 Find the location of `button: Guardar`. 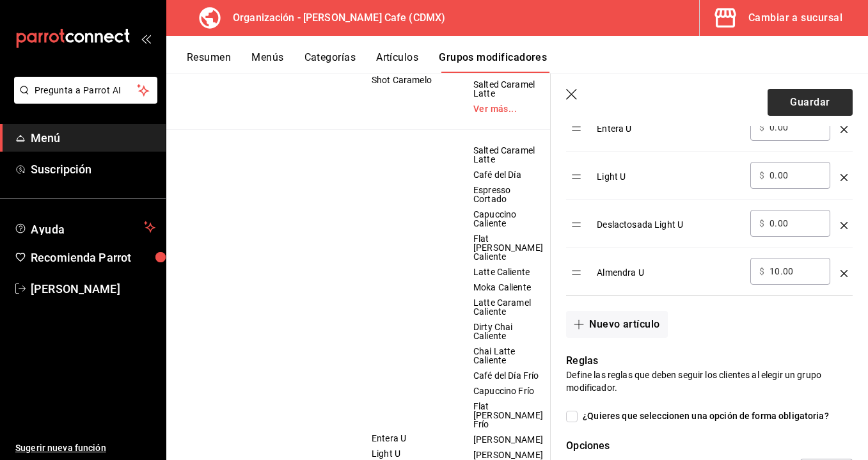

button: Guardar is located at coordinates (810, 102).